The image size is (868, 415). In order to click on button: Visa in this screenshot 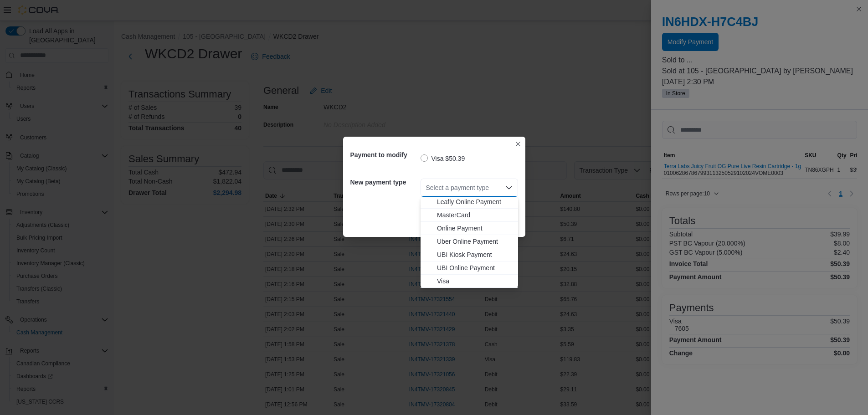, I will do `click(470, 281)`.